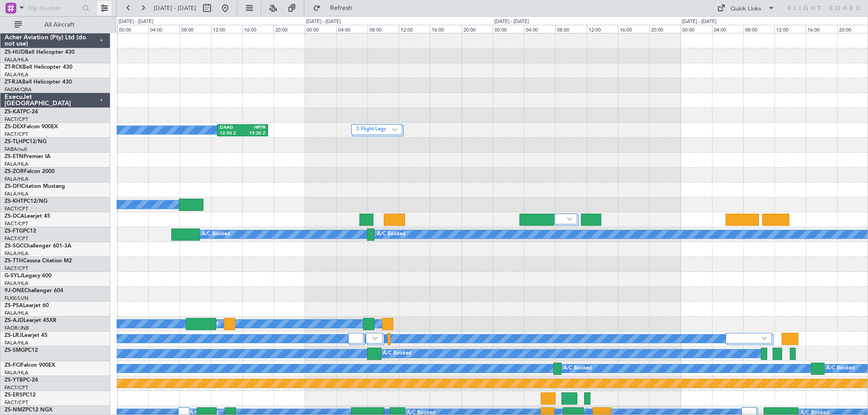 The image size is (868, 415). What do you see at coordinates (14, 52) in the screenshot?
I see `span: ZS-HUD` at bounding box center [14, 52].